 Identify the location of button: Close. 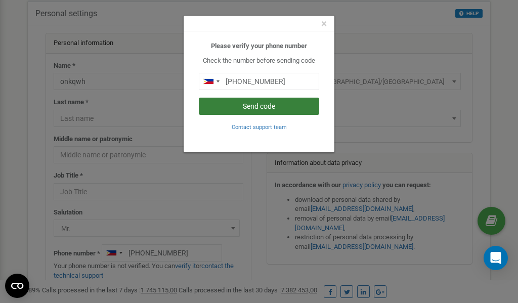
(324, 24).